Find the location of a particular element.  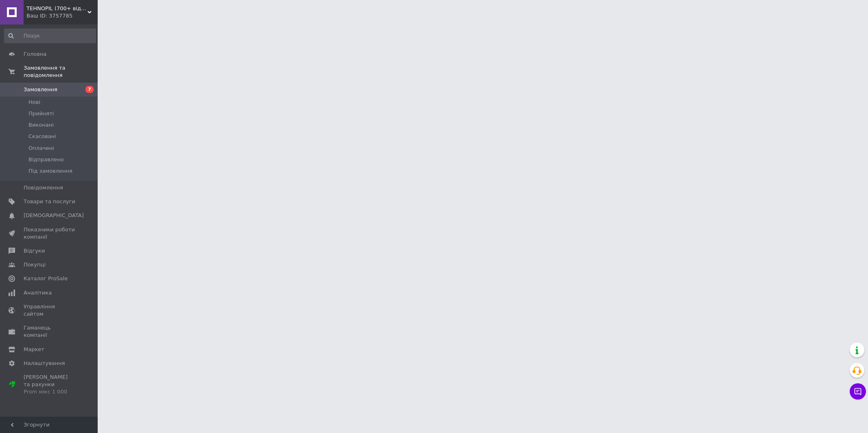

span: Гаманець компанії is located at coordinates (49, 332).